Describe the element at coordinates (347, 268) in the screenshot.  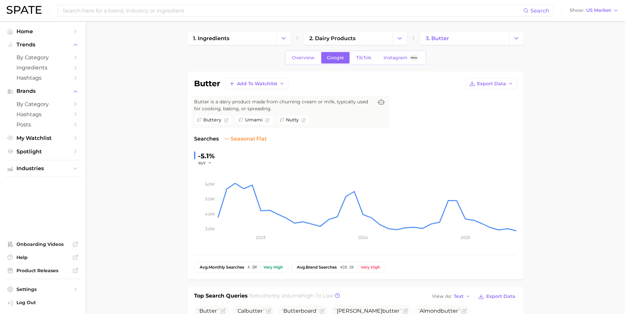
I see `span: 438.3k` at that location.